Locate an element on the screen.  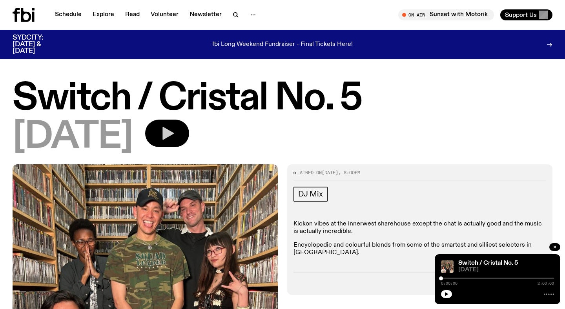
a: Schedule is located at coordinates (68, 15).